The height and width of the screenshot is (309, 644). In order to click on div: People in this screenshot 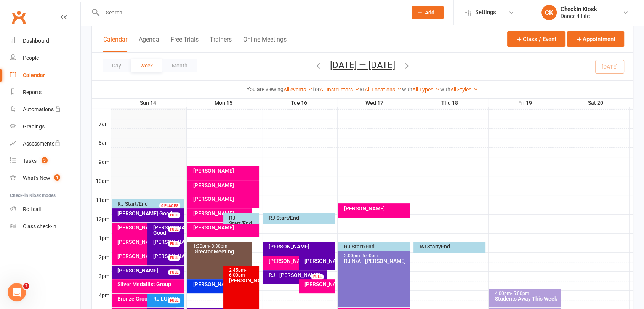, I will do `click(31, 58)`.